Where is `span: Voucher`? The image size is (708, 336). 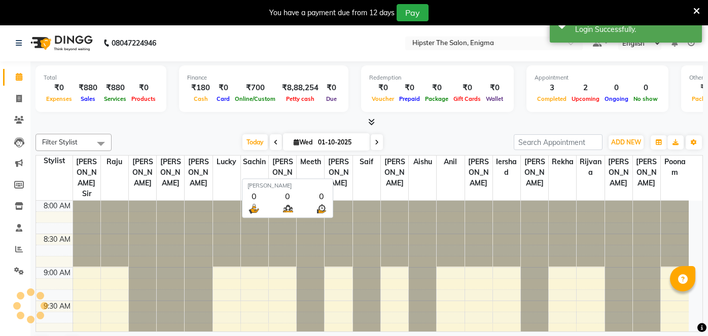
span: Voucher is located at coordinates (383, 99).